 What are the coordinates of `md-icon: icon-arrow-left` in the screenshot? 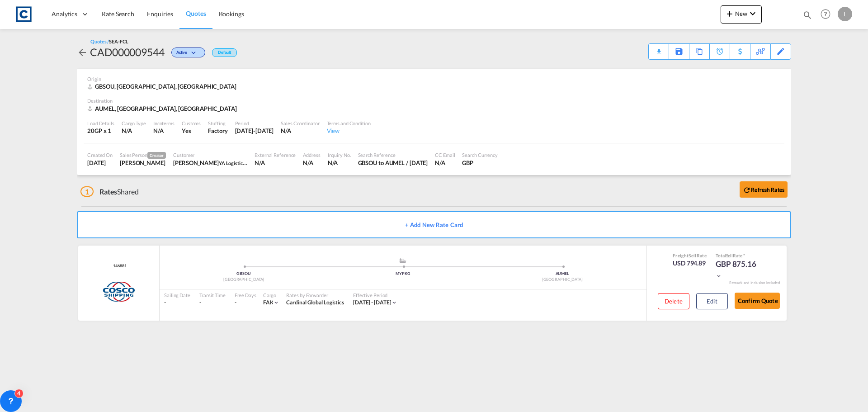 It's located at (82, 52).